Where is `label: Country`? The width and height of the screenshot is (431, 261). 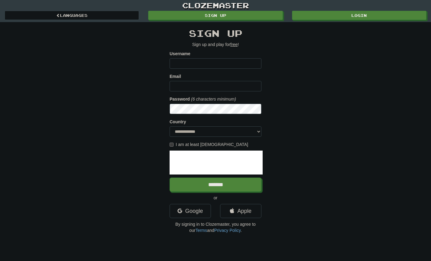
label: Country is located at coordinates (178, 122).